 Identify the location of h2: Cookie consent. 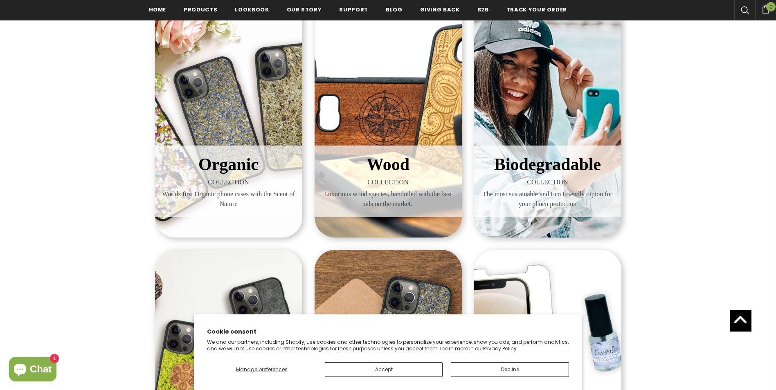
(388, 332).